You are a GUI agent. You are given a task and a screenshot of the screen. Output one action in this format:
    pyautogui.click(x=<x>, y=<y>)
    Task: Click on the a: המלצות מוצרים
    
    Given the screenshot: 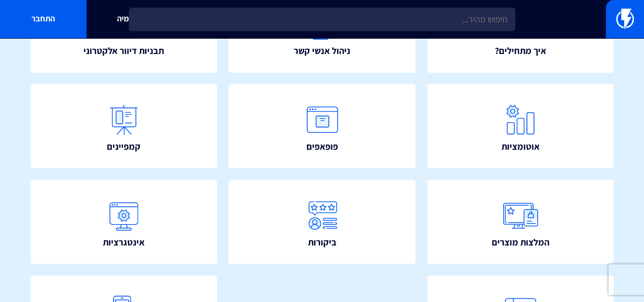 What is the action you would take?
    pyautogui.click(x=521, y=221)
    